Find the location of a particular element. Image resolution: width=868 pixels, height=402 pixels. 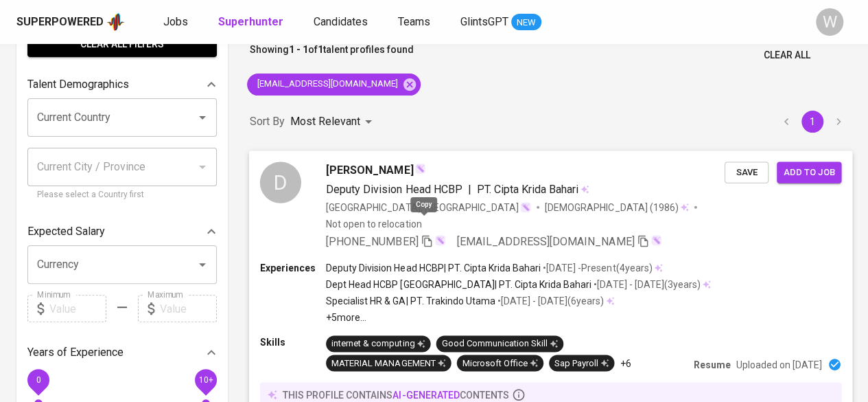

div: (1986) is located at coordinates (617, 206).